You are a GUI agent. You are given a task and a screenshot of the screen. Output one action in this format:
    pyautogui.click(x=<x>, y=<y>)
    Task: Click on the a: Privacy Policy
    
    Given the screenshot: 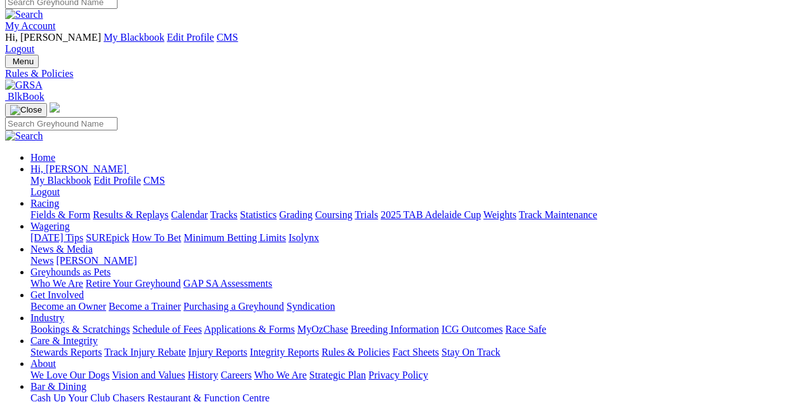 What is the action you would take?
    pyautogui.click(x=398, y=374)
    